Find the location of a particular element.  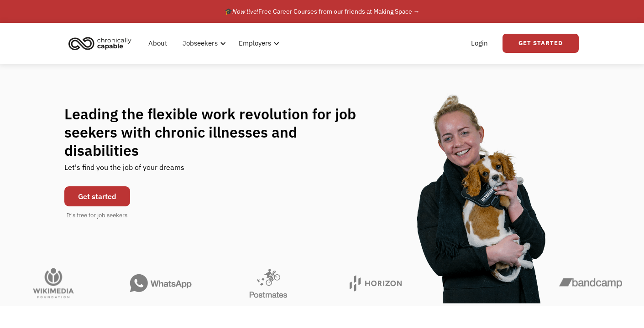

div: Let's find you the job of your dreams is located at coordinates (124, 170).